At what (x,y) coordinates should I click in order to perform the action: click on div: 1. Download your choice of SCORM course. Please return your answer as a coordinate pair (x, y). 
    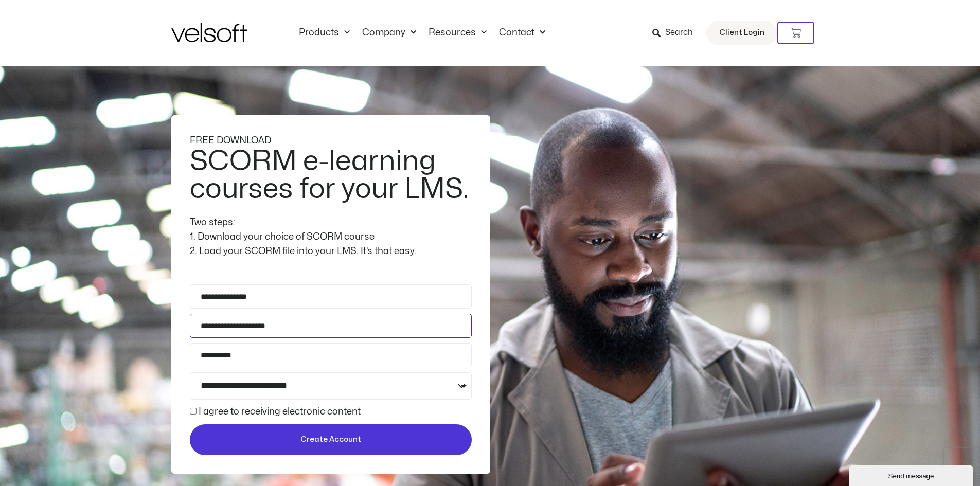
    Looking at the image, I should click on (331, 237).